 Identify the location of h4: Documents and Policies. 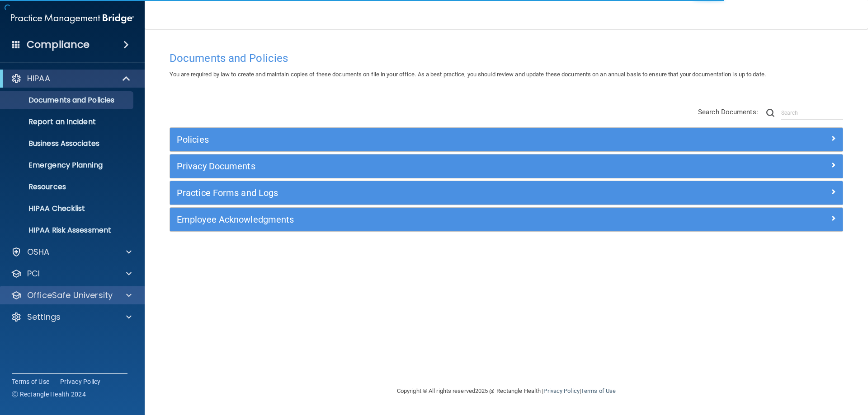
(506, 58).